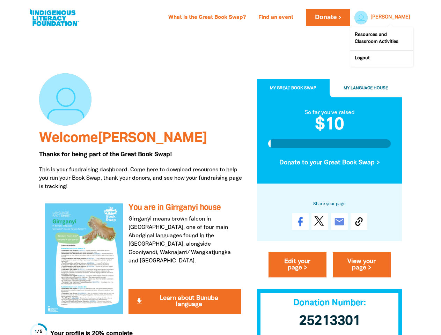  What do you see at coordinates (329, 321) in the screenshot?
I see `span: 25213301` at bounding box center [329, 321].